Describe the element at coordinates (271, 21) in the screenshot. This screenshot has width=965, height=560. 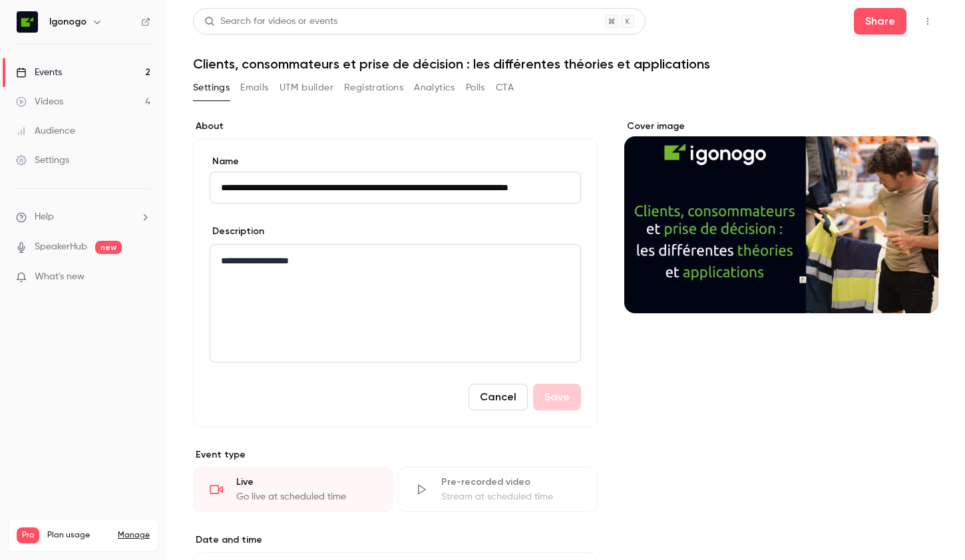
I see `div: Search for videos or events` at that location.